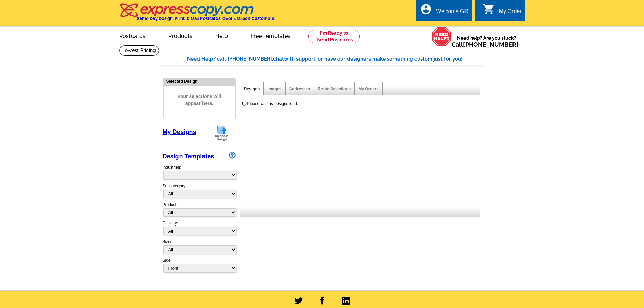  What do you see at coordinates (441, 37) in the screenshot?
I see `img: help` at bounding box center [441, 37].